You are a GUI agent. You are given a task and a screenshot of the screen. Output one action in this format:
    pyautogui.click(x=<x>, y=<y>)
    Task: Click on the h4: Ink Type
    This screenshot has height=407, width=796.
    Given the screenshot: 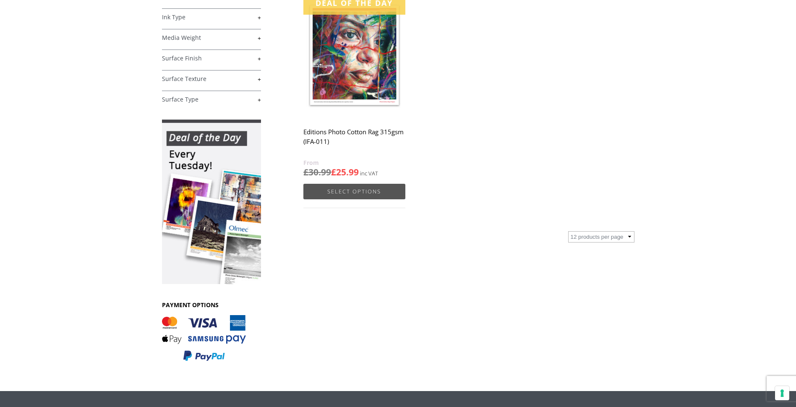 What is the action you would take?
    pyautogui.click(x=211, y=17)
    